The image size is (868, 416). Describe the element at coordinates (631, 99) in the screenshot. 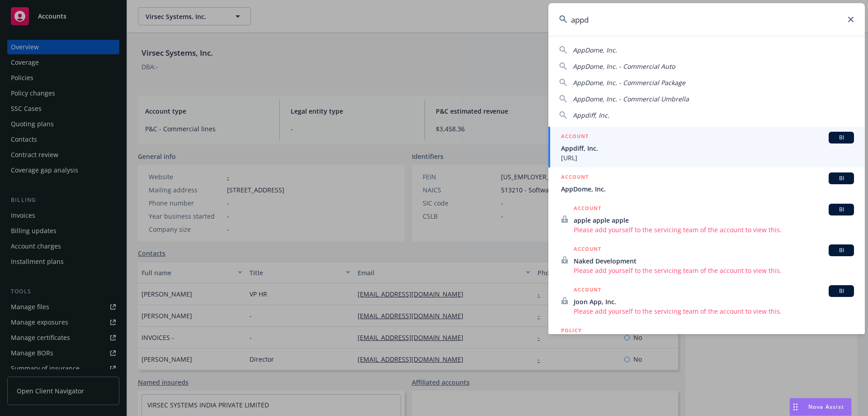

I see `span: AppDome, Inc. - Commercial Umbrella` at that location.